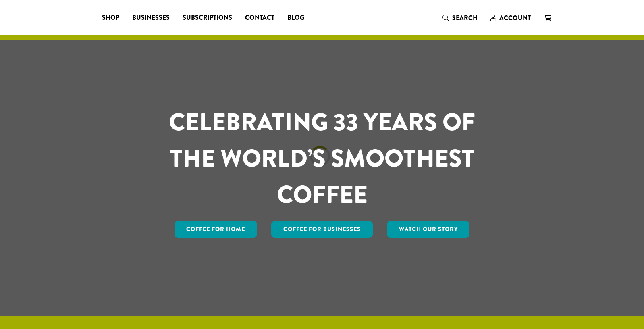 This screenshot has width=644, height=329. Describe the element at coordinates (465, 18) in the screenshot. I see `span: Search` at that location.